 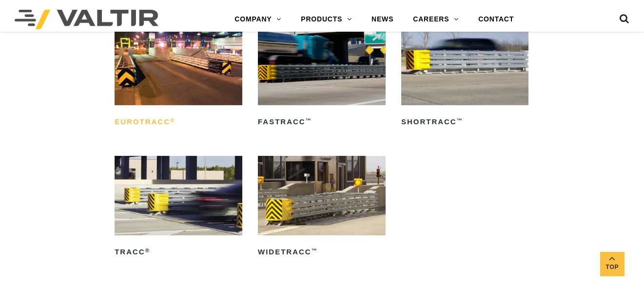 What do you see at coordinates (322, 122) in the screenshot?
I see `h2: FasTRACC` at bounding box center [322, 122].